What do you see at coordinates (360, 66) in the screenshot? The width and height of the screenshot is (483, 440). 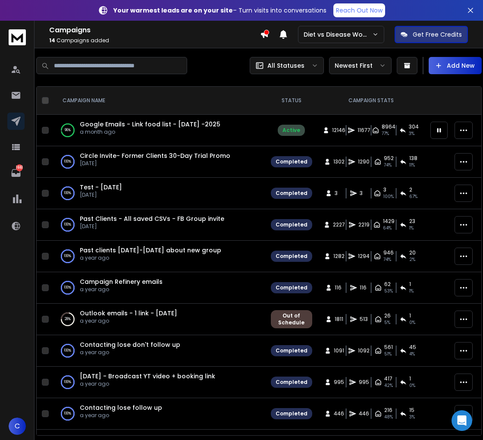 I see `button: Newest First` at bounding box center [360, 66].